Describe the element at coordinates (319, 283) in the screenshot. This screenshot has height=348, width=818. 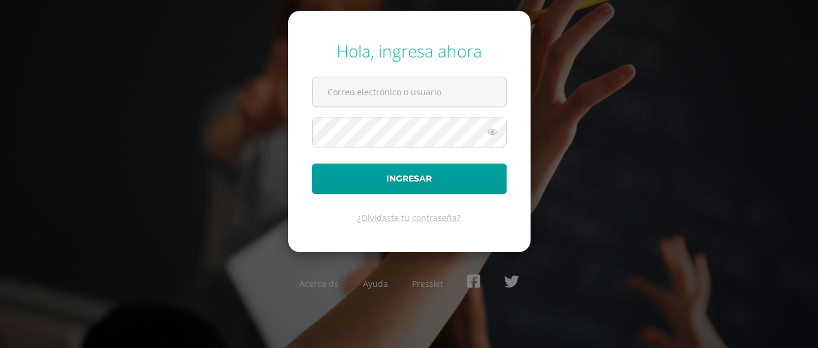
I see `a: Acerca de` at that location.